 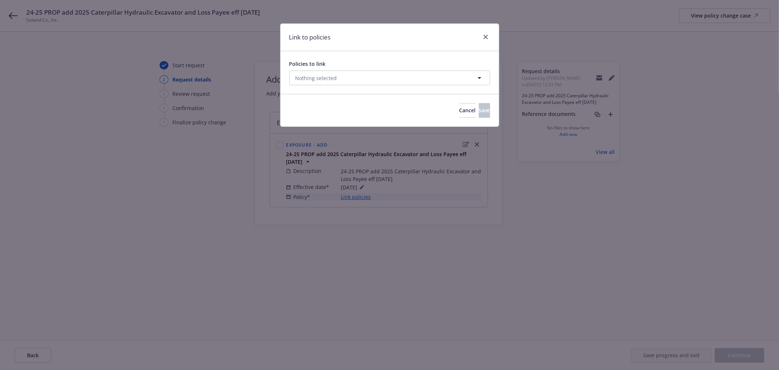 What do you see at coordinates (316, 78) in the screenshot?
I see `span: Nothing selected` at bounding box center [316, 78].